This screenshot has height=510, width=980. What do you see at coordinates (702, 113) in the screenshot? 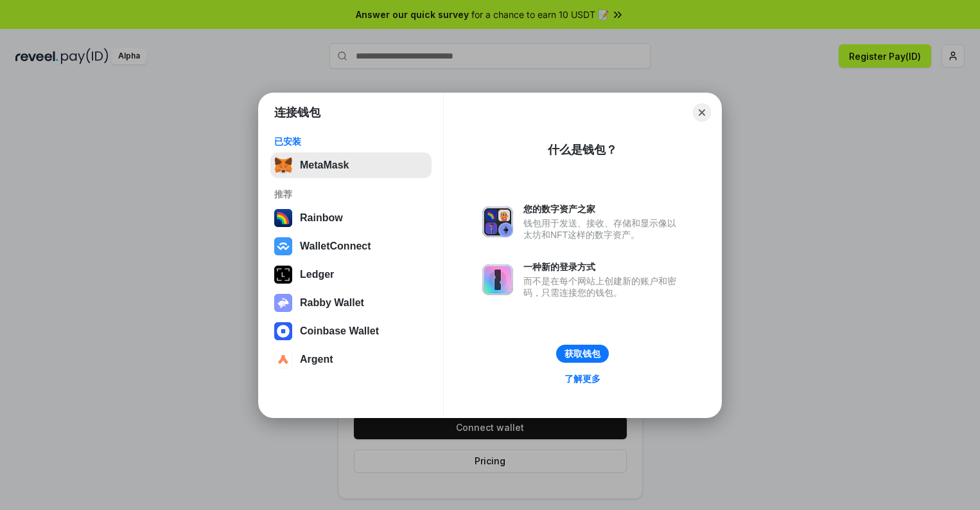
I see `button: Close` at bounding box center [702, 113].